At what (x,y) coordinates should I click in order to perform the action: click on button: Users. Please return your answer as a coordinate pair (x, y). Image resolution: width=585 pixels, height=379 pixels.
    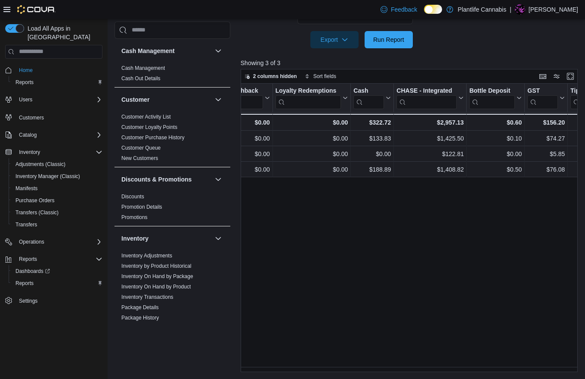
    Looking at the image, I should click on (25, 99).